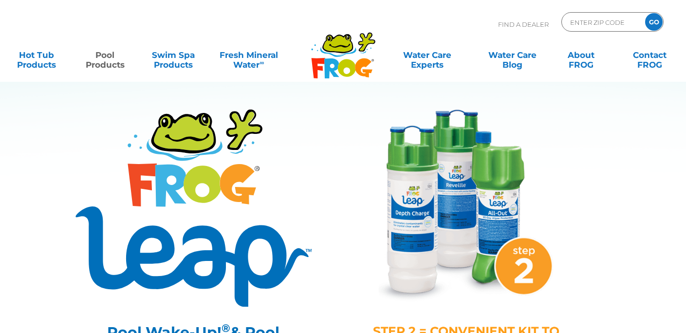 The image size is (686, 333). What do you see at coordinates (524, 24) in the screenshot?
I see `p: Find A Dealer` at bounding box center [524, 24].